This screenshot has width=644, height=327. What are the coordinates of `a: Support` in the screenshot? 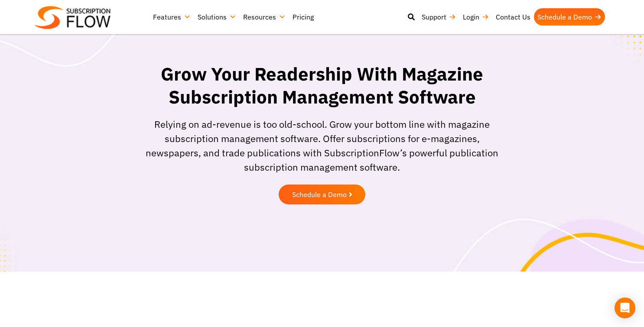 It's located at (439, 17).